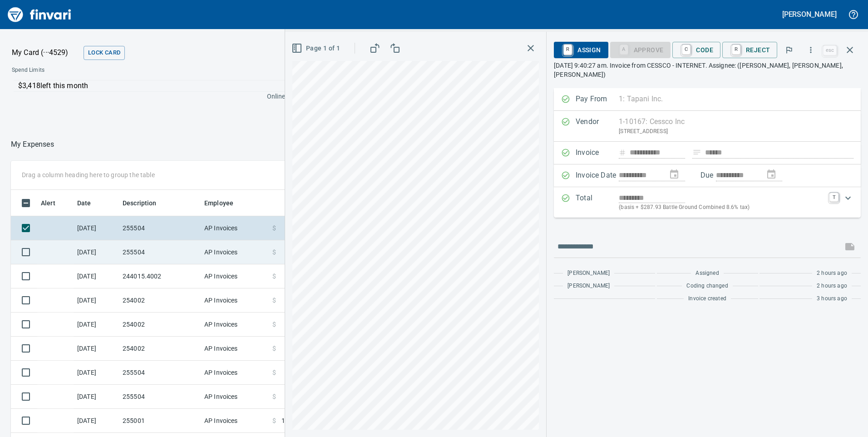  What do you see at coordinates (831, 299) in the screenshot?
I see `span: 3 hours ago` at bounding box center [831, 299].